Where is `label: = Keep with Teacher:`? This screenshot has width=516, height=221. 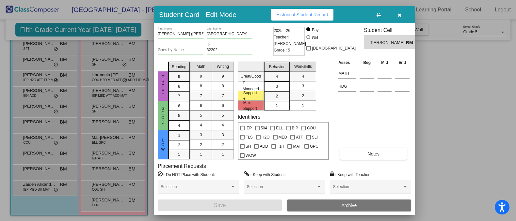 label: = Keep with Teacher: is located at coordinates (351, 175).